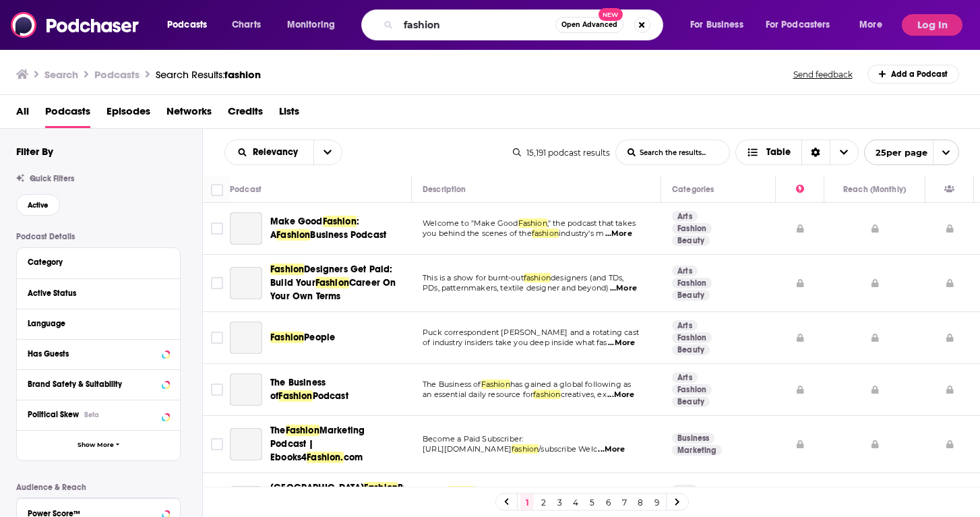  Describe the element at coordinates (800, 189) in the screenshot. I see `div: Power Score` at that location.